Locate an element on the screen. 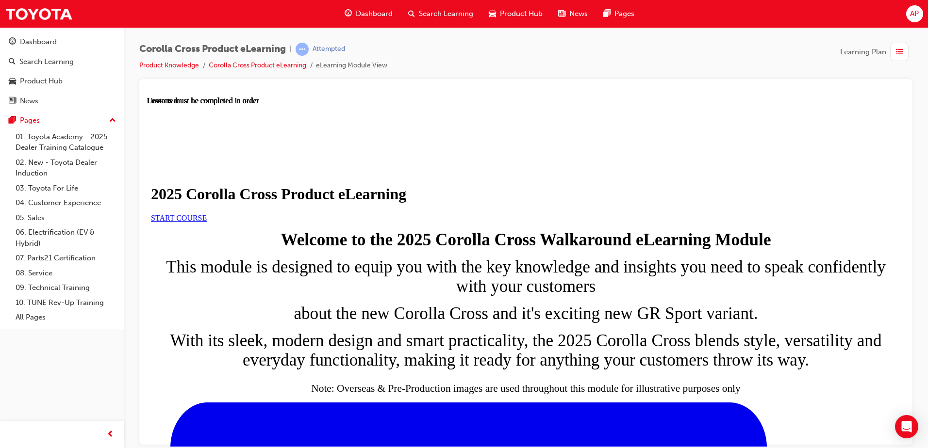  button: AP is located at coordinates (914, 14).